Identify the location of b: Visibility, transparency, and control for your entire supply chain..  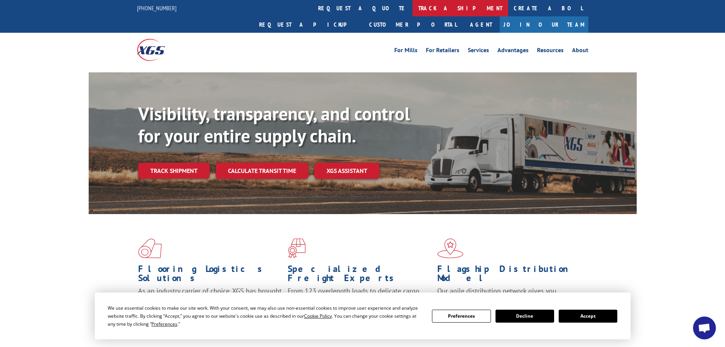
(274, 124).